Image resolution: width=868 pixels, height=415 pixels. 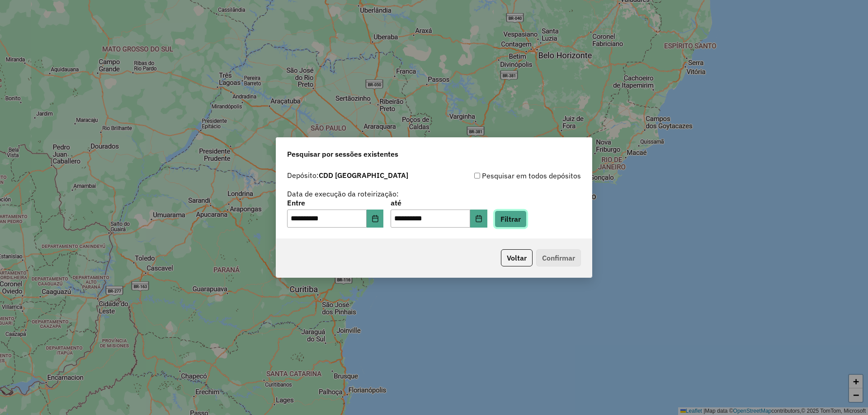 What do you see at coordinates (342, 154) in the screenshot?
I see `span: Pesquisar por sessões existentes` at bounding box center [342, 154].